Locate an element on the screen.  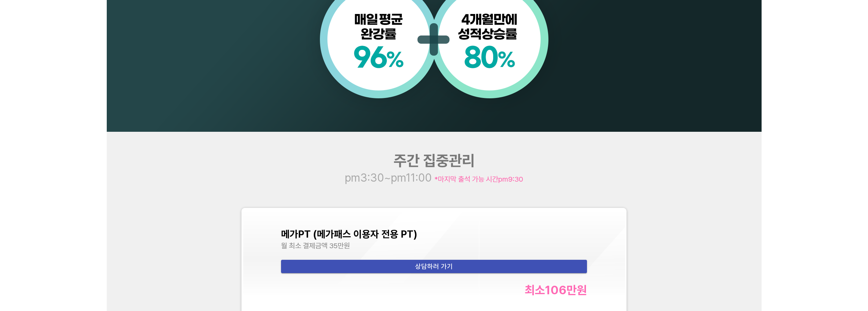
div: 최소 106만 원 is located at coordinates (556, 290).